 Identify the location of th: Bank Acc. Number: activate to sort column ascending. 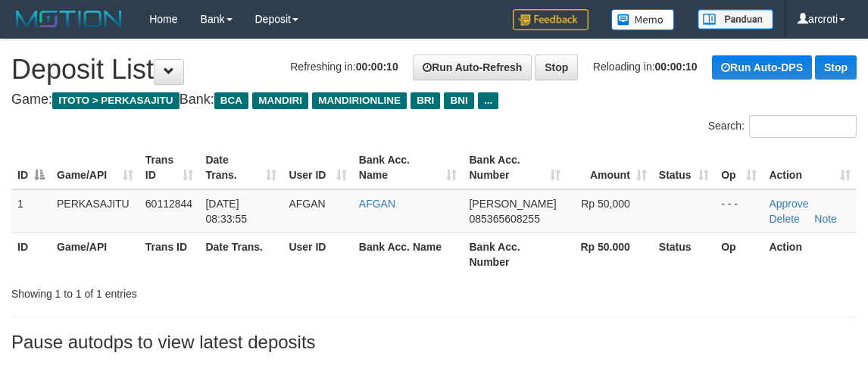
(514, 168).